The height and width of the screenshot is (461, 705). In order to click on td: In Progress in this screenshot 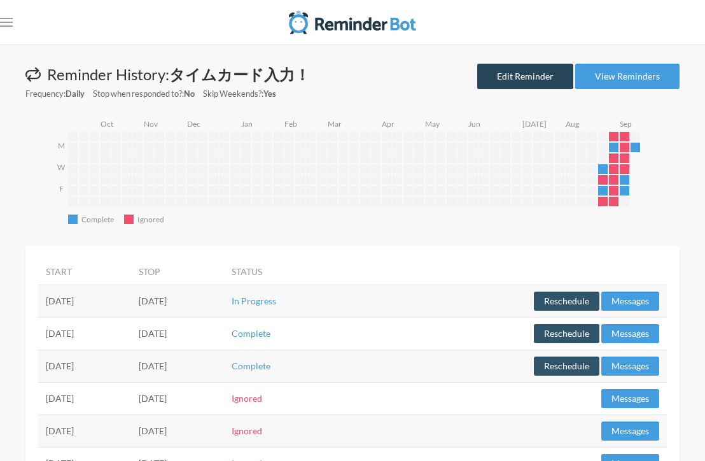, I will do `click(294, 300)`.